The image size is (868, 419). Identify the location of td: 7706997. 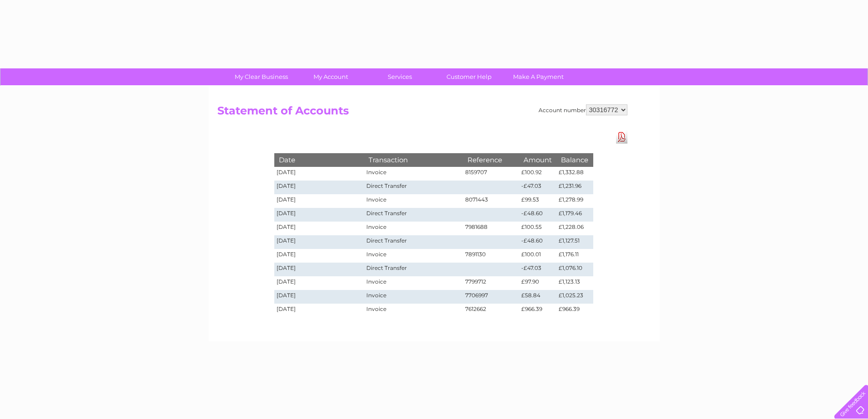
(491, 297).